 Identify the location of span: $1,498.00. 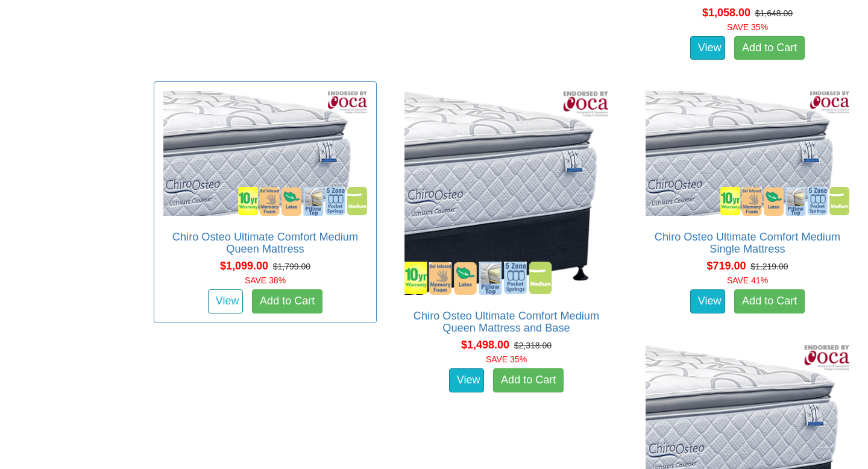
(485, 345).